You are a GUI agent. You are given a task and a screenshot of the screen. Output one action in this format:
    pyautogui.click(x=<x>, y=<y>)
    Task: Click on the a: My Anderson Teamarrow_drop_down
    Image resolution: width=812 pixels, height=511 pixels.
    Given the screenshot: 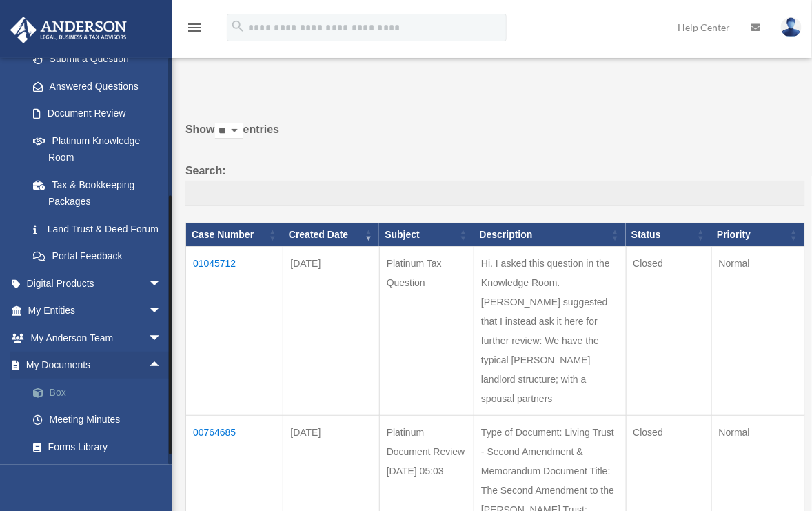 What is the action you would take?
    pyautogui.click(x=96, y=338)
    